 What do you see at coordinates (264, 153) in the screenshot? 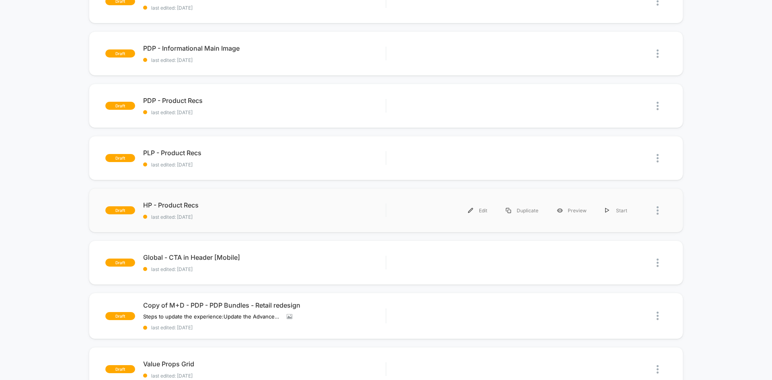
I see `span: PLP - Product Recs` at bounding box center [264, 153].